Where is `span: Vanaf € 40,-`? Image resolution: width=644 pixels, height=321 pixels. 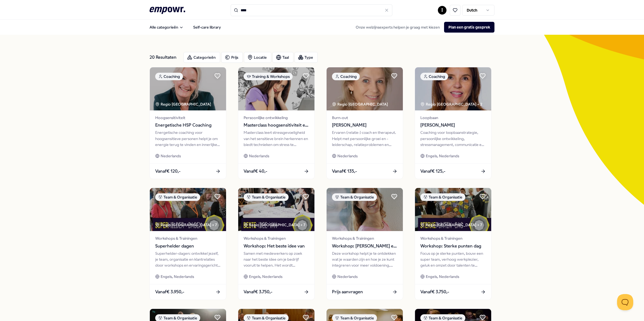 span: Vanaf € 40,- is located at coordinates (255, 171).